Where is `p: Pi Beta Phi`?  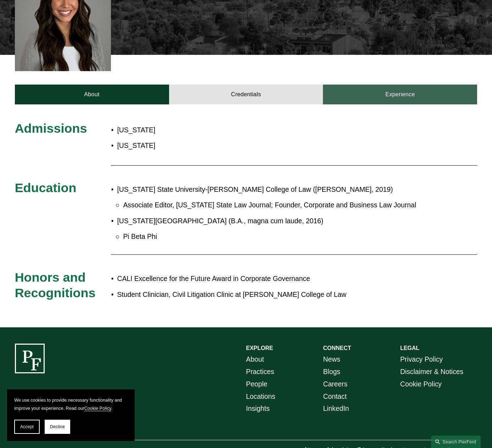
p: Pi Beta Phi is located at coordinates (271, 237).